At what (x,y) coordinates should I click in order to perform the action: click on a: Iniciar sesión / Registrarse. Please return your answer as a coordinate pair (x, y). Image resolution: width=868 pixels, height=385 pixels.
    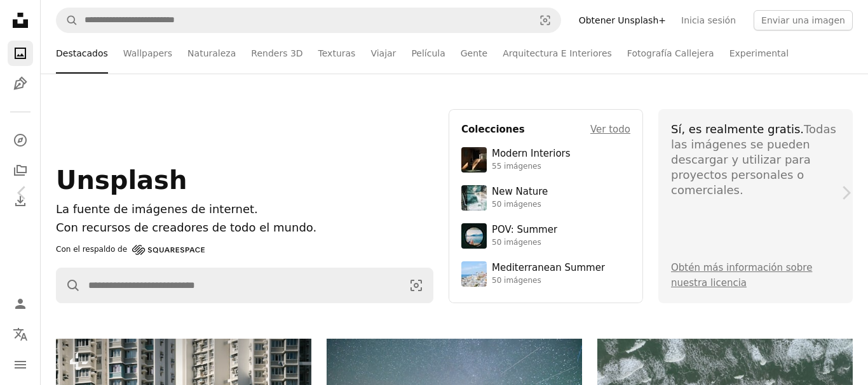
    Looking at the image, I should click on (20, 303).